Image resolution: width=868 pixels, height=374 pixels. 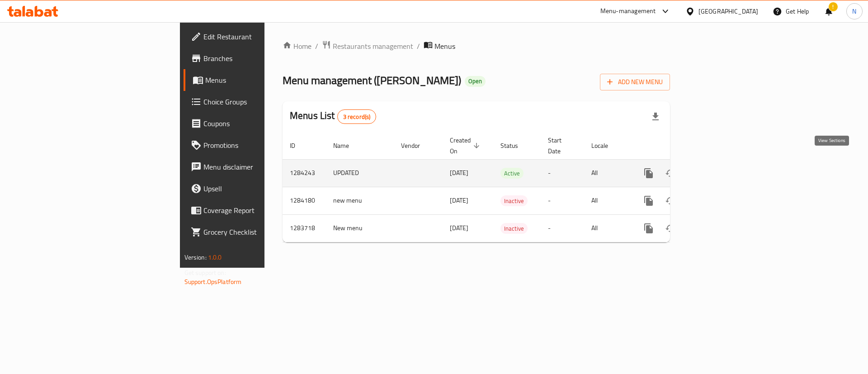 I want to click on a: Menus, so click(x=254, y=80).